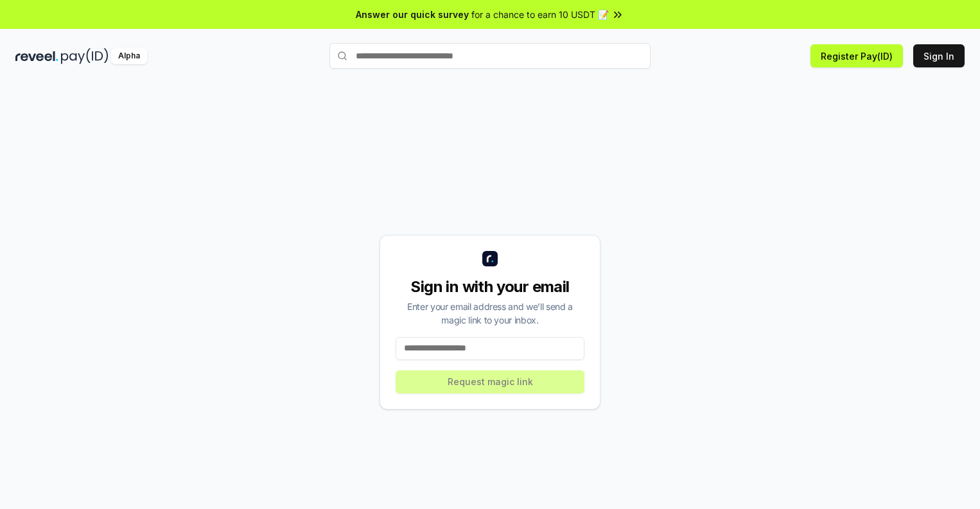 The image size is (980, 509). Describe the element at coordinates (939, 56) in the screenshot. I see `button: Sign In` at that location.